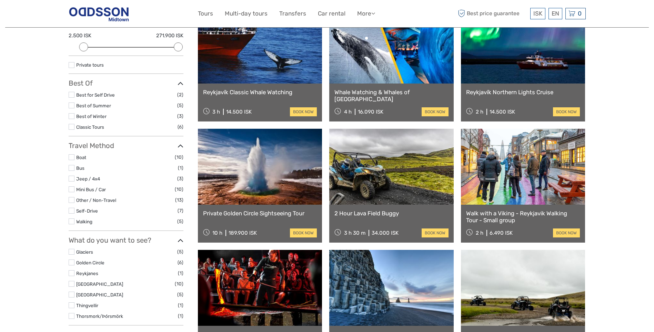 The height and width of the screenshot is (332, 654). I want to click on a: Glaciers, so click(85, 252).